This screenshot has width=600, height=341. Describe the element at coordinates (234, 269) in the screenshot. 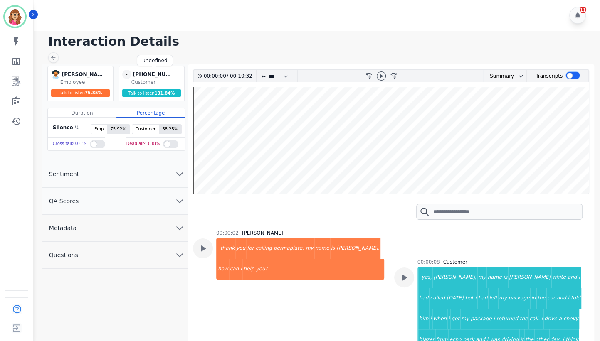

I see `div: can` at that location.